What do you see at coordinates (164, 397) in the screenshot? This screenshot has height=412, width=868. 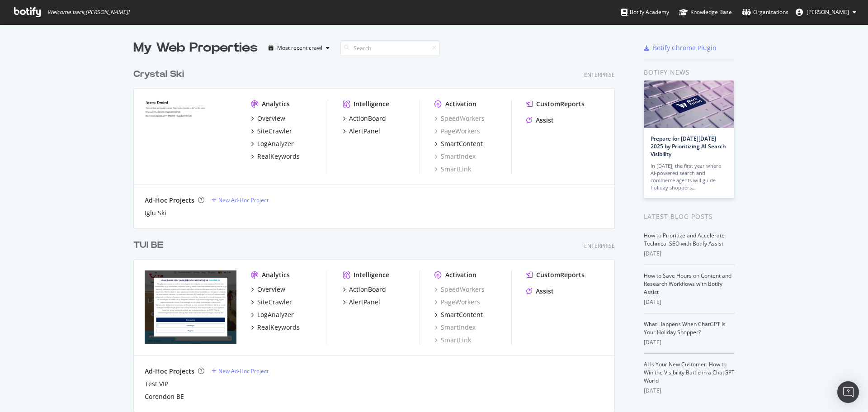 I see `div: Corendon BE` at bounding box center [164, 397].